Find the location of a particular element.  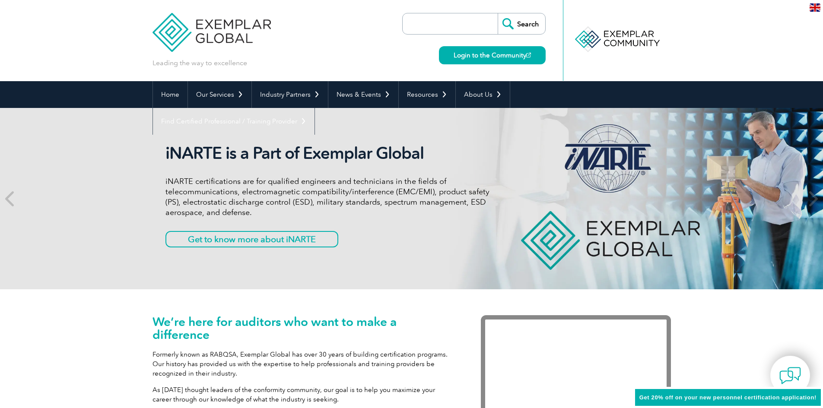

a: Resources is located at coordinates (427, 95).